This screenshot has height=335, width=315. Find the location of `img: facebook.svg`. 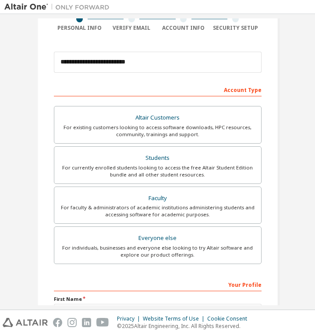

img: facebook.svg is located at coordinates (57, 323).